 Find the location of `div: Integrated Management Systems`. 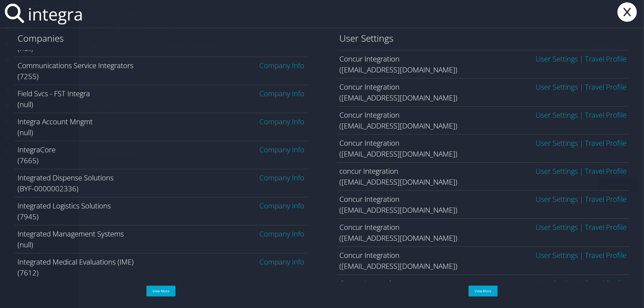

div: Integrated Management Systems is located at coordinates (161, 234).